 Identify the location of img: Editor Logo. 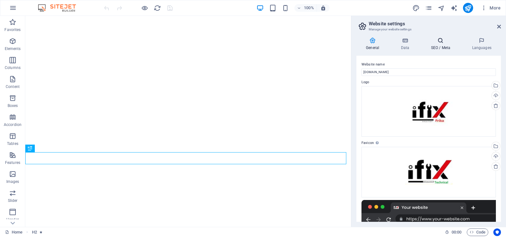
(60, 8).